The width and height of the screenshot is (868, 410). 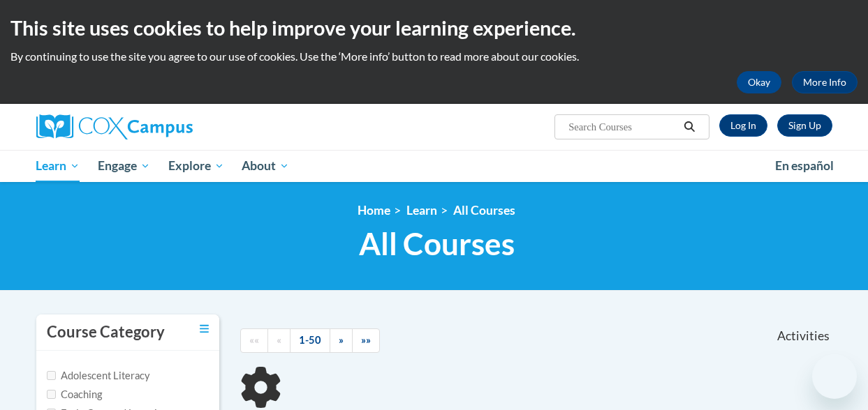 What do you see at coordinates (804, 166) in the screenshot?
I see `a: En español` at bounding box center [804, 166].